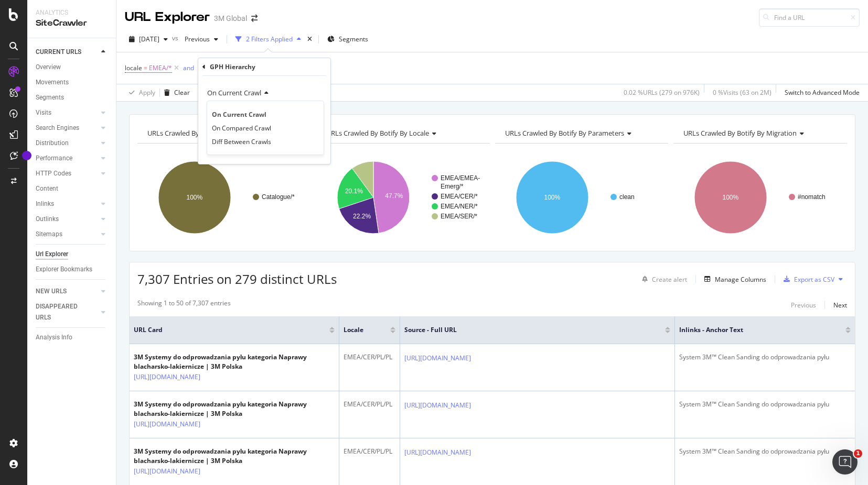  I want to click on text: 47.7%, so click(394, 196).